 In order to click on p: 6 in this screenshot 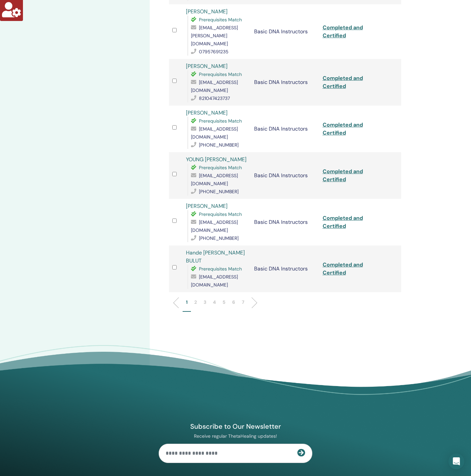, I will do `click(233, 302)`.